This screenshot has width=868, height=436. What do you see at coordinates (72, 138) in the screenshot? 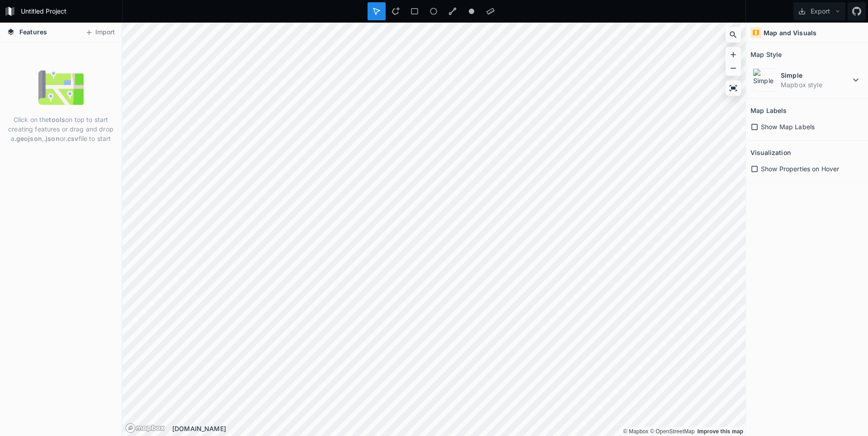
I see `strong: .csv` at bounding box center [72, 138].